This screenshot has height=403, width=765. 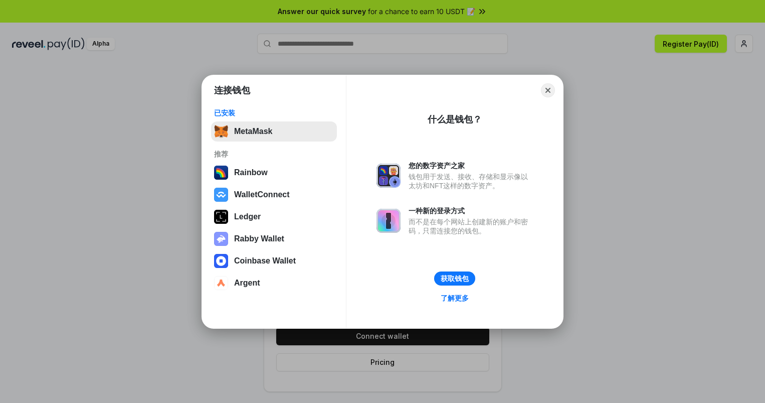 What do you see at coordinates (247, 217) in the screenshot?
I see `div: Ledger` at bounding box center [247, 217].